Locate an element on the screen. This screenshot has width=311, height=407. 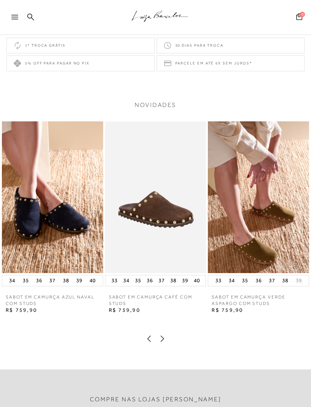
span: 0 is located at coordinates (302, 14).